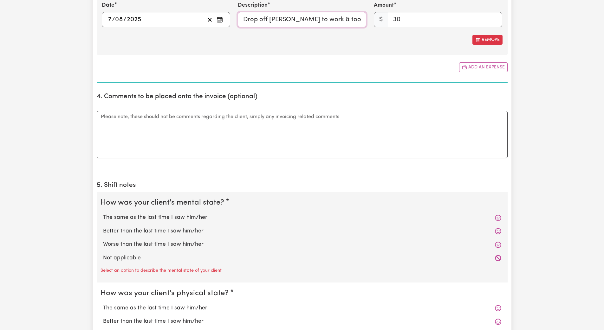  Describe the element at coordinates (302, 185) in the screenshot. I see `h2: 5. Shift notes` at that location.